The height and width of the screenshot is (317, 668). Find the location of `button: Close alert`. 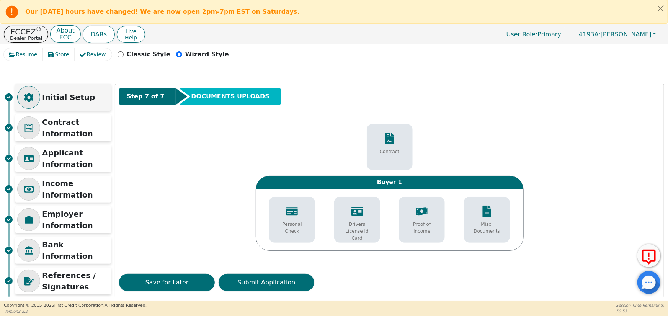

button: Close alert is located at coordinates (661, 8).